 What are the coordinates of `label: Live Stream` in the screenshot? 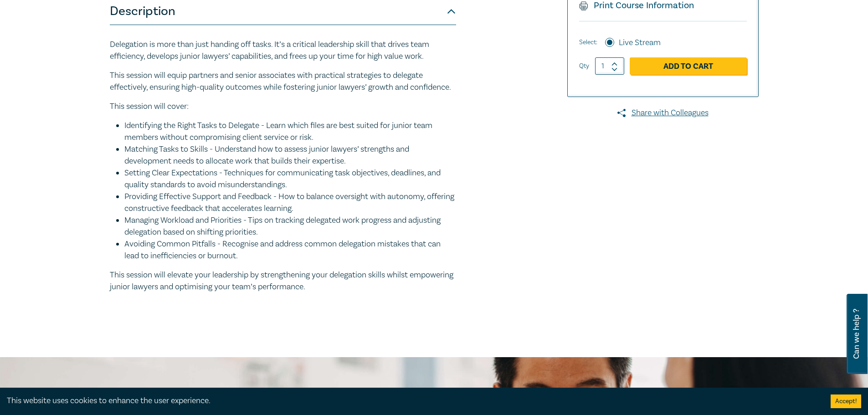 It's located at (640, 43).